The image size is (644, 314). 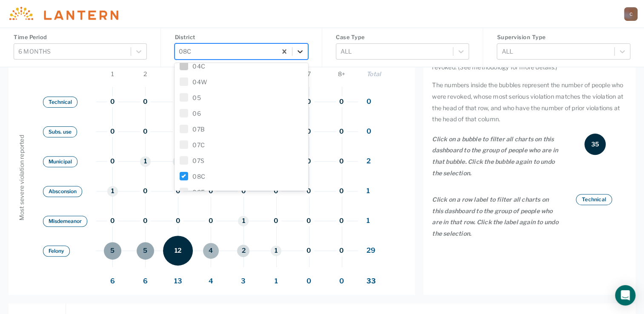 What do you see at coordinates (80, 37) in the screenshot?
I see `h4: Time Period` at bounding box center [80, 37].